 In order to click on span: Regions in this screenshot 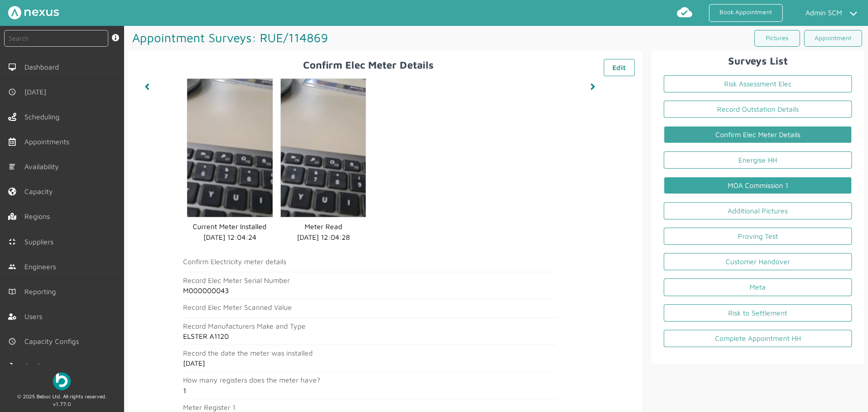, I will do `click(39, 217)`.